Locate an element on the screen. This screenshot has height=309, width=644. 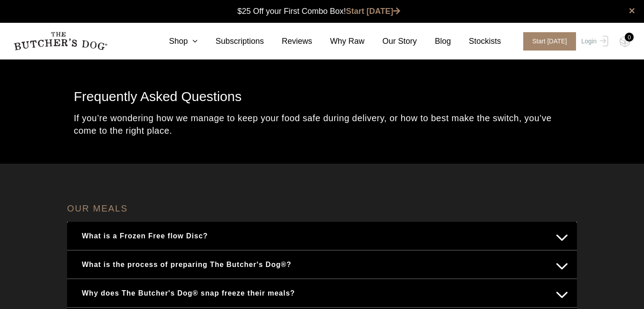
a: Subscriptions is located at coordinates (231, 41).